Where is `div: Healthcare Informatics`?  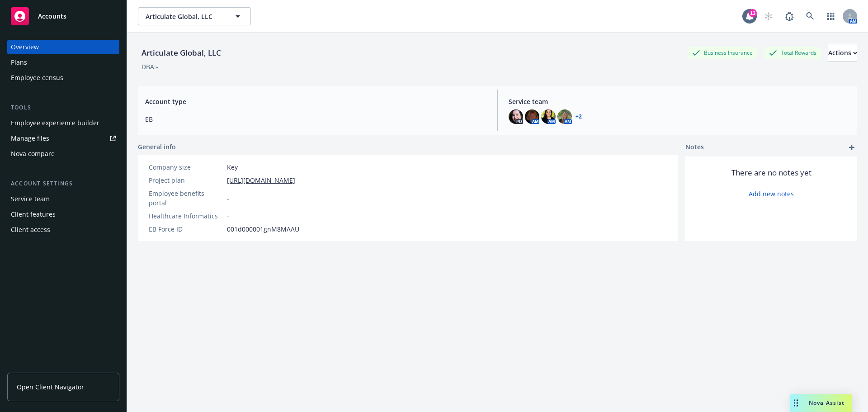
div: Healthcare Informatics is located at coordinates (186, 216).